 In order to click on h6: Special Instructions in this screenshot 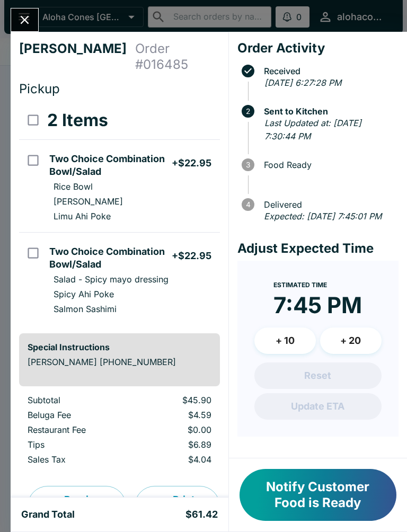, I will do `click(120, 347)`.